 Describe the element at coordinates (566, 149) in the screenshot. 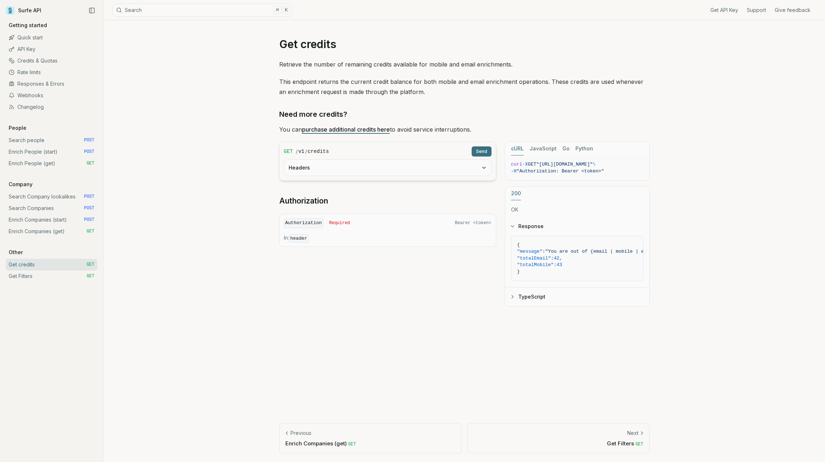

I see `button: Go` at that location.